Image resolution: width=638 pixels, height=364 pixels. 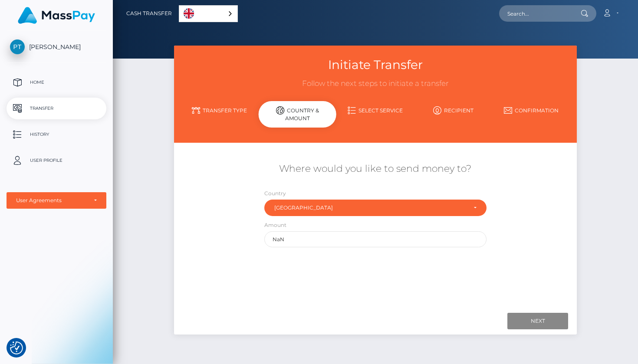 What do you see at coordinates (454, 110) in the screenshot?
I see `a: Recipient` at bounding box center [454, 110].